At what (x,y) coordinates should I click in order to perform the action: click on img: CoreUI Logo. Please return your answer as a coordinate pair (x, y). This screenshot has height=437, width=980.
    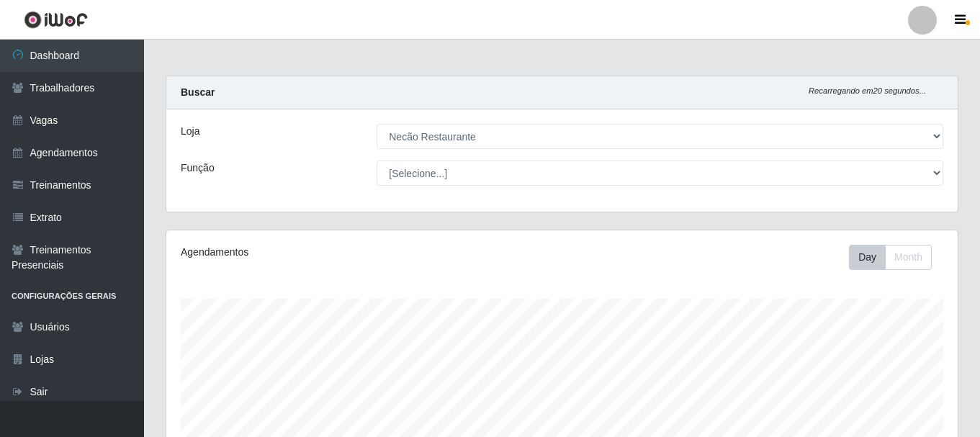
    Looking at the image, I should click on (56, 20).